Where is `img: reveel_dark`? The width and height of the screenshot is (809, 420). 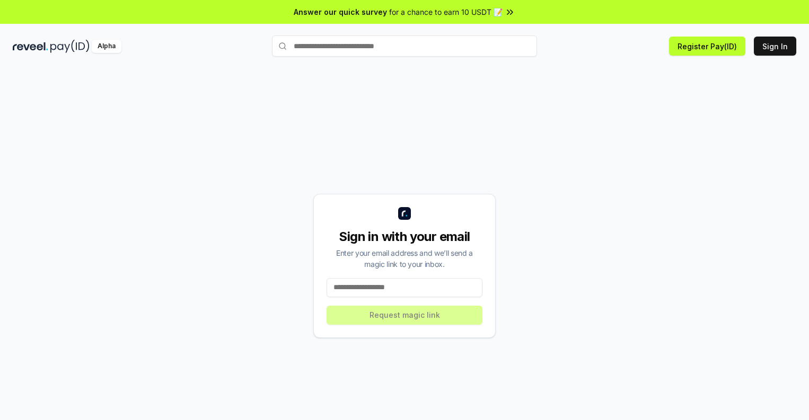
img: reveel_dark is located at coordinates (30, 46).